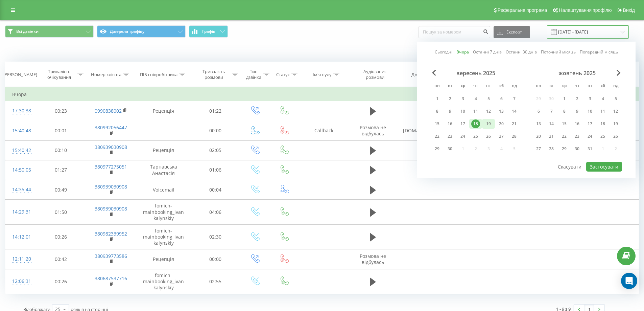  Describe the element at coordinates (604, 166) in the screenshot. I see `button: Застосувати` at that location.